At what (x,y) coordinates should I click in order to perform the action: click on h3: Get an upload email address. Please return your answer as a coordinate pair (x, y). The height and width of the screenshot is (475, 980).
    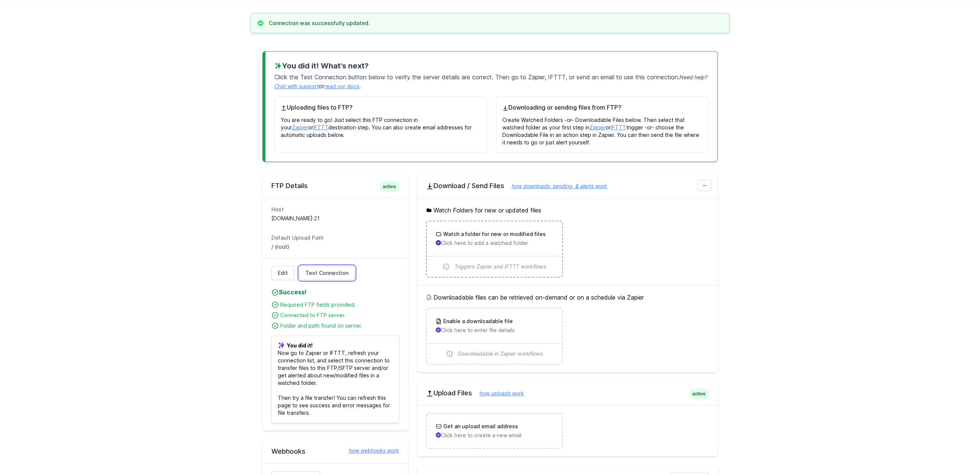
    Looking at the image, I should click on (480, 427).